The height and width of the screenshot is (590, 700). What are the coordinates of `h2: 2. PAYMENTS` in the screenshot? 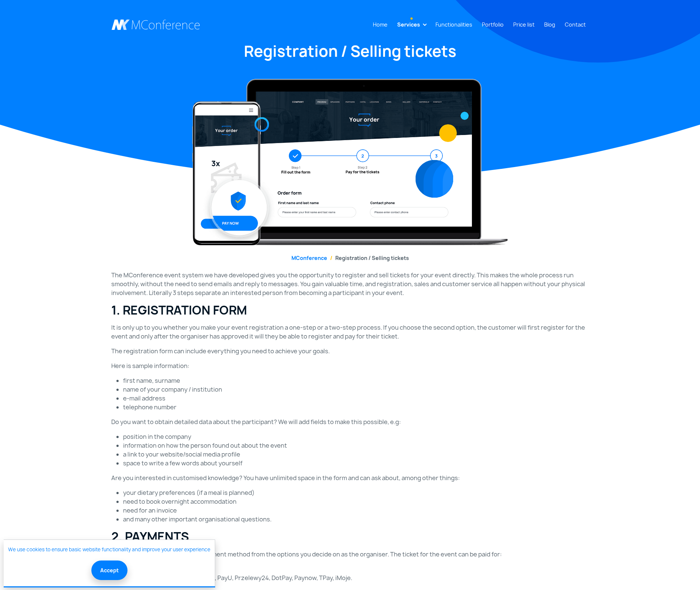 It's located at (350, 537).